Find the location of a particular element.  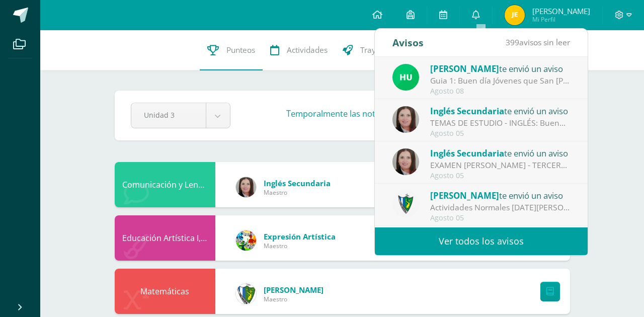

span: Actividades is located at coordinates (307, 50).